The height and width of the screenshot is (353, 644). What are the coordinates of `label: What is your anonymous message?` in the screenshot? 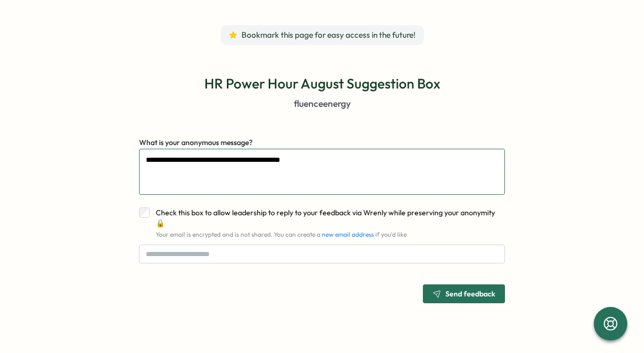 It's located at (195, 143).